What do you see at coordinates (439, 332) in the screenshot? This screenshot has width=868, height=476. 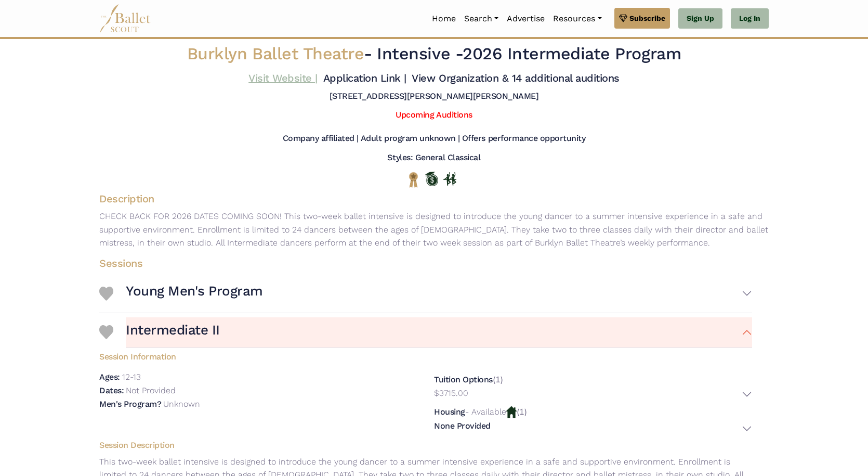 I see `button: Intermediate II` at bounding box center [439, 332].